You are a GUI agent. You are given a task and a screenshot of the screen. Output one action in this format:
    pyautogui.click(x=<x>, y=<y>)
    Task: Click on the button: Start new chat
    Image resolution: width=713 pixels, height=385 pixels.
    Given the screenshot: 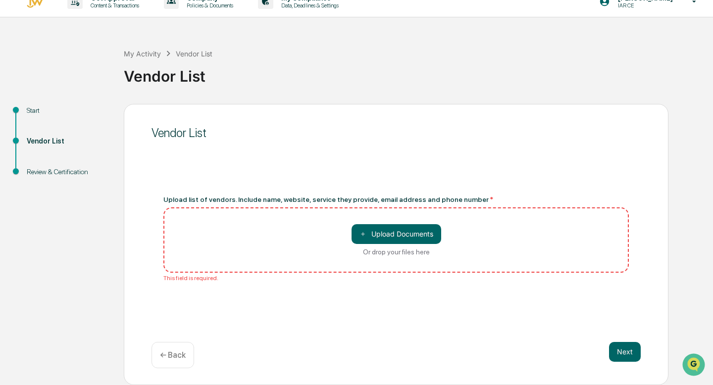 What is the action you would take?
    pyautogui.click(x=174, y=85)
    